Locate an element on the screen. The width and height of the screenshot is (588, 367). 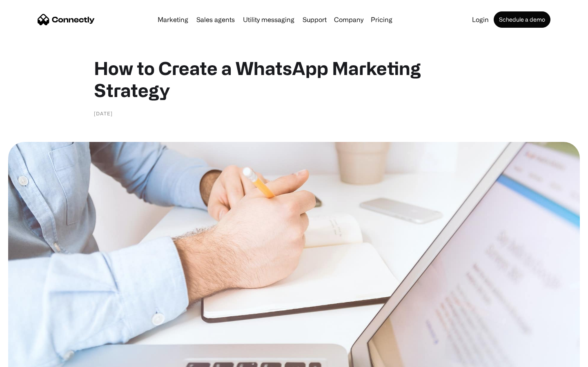
aside: Language selected: English is located at coordinates (28, 358).